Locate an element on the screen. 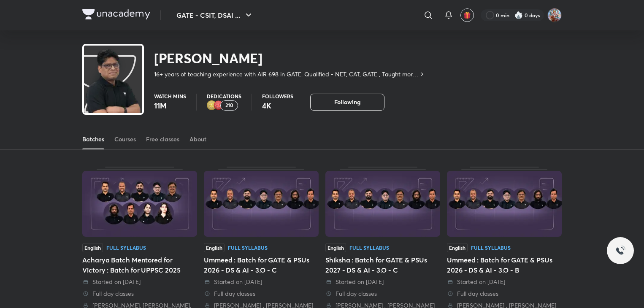  div: Batches is located at coordinates (93, 139).